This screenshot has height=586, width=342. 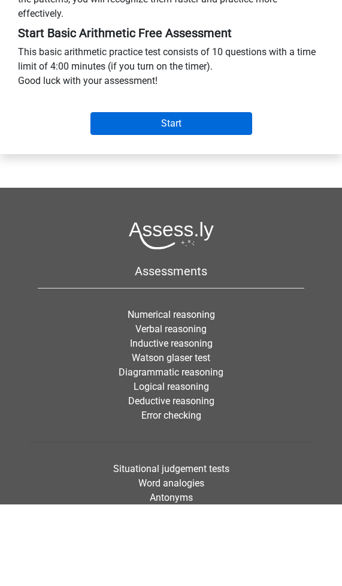 I want to click on input: Start, so click(x=172, y=124).